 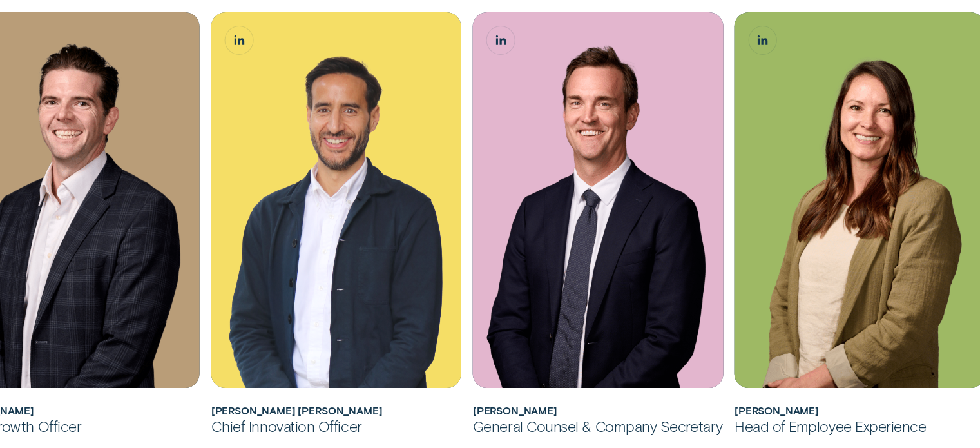 I want to click on a: Álvaro Carpio Colón, Chief Innovation Officer LinkedIn button, so click(x=239, y=40).